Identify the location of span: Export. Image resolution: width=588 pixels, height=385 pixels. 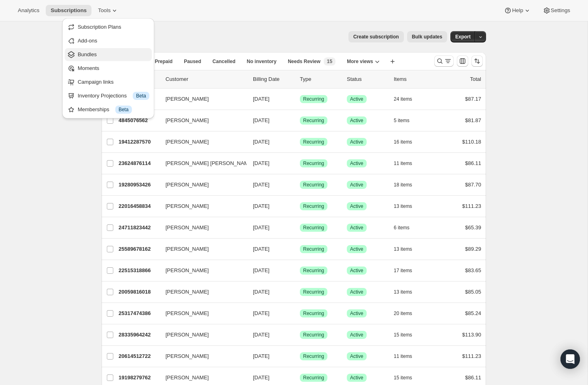
(463, 37).